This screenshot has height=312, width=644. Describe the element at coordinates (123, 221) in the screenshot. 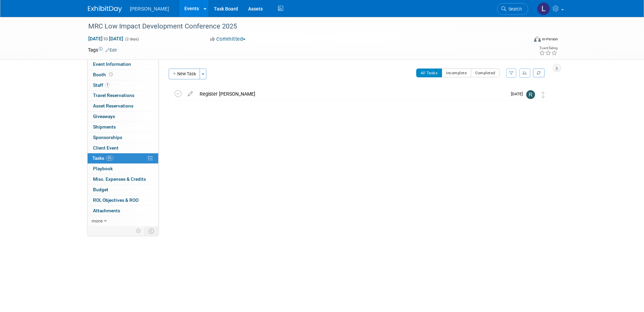

I see `a: more` at that location.